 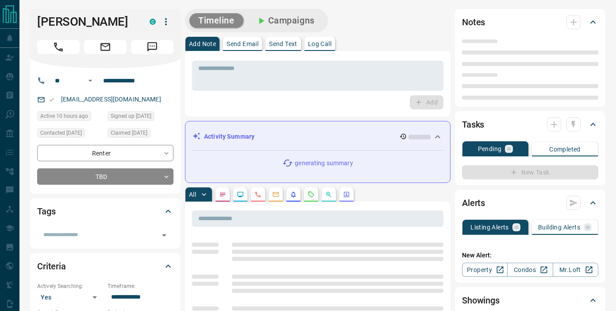 I want to click on div: TBD, so click(x=105, y=176).